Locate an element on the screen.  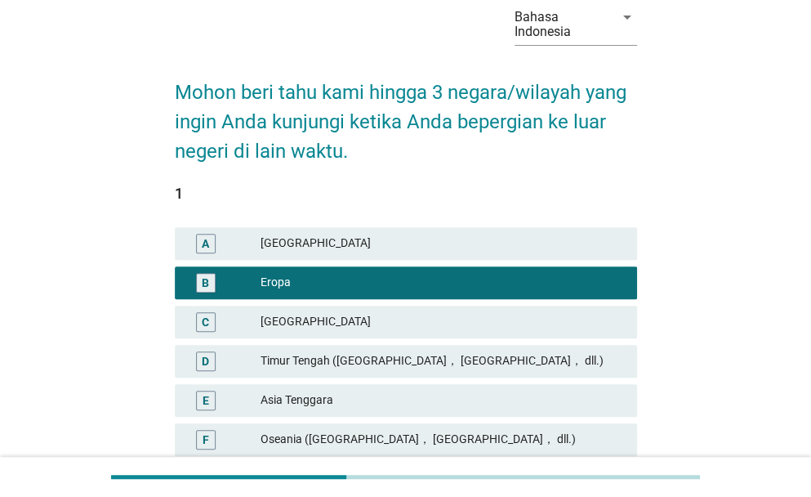
div: A is located at coordinates (205, 243).